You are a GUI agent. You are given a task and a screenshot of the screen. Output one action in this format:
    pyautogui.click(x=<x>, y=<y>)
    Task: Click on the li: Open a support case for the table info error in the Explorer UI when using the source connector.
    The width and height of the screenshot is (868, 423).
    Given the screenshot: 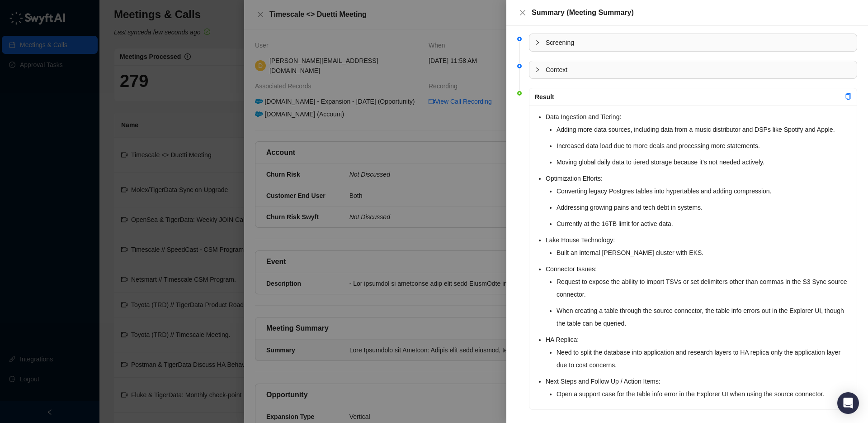 What is the action you would take?
    pyautogui.click(x=704, y=394)
    